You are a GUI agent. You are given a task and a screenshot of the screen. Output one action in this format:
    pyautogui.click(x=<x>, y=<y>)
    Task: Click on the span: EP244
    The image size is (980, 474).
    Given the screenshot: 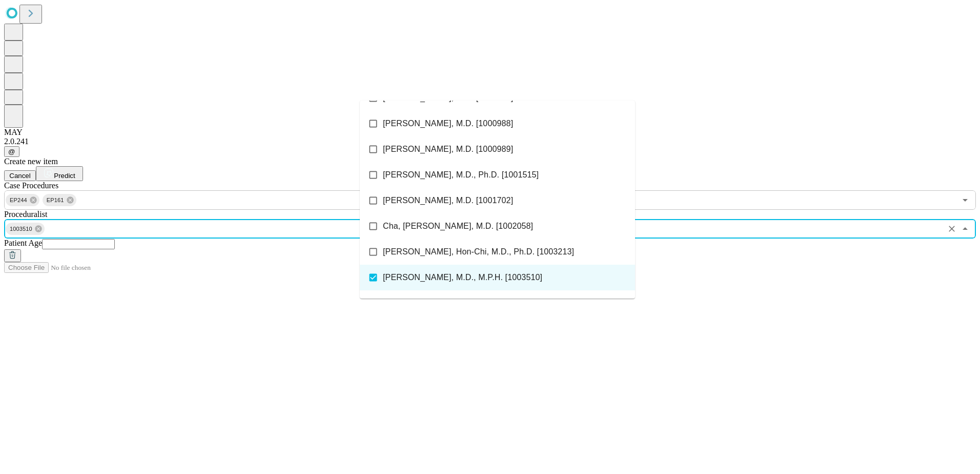 What is the action you would take?
    pyautogui.click(x=19, y=200)
    